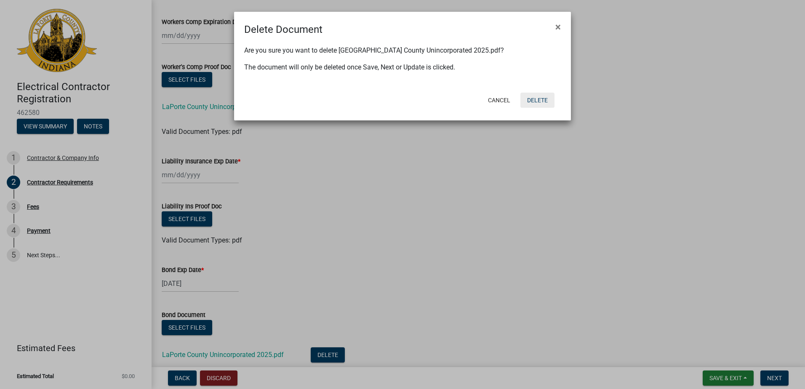  I want to click on button: Close, so click(558, 27).